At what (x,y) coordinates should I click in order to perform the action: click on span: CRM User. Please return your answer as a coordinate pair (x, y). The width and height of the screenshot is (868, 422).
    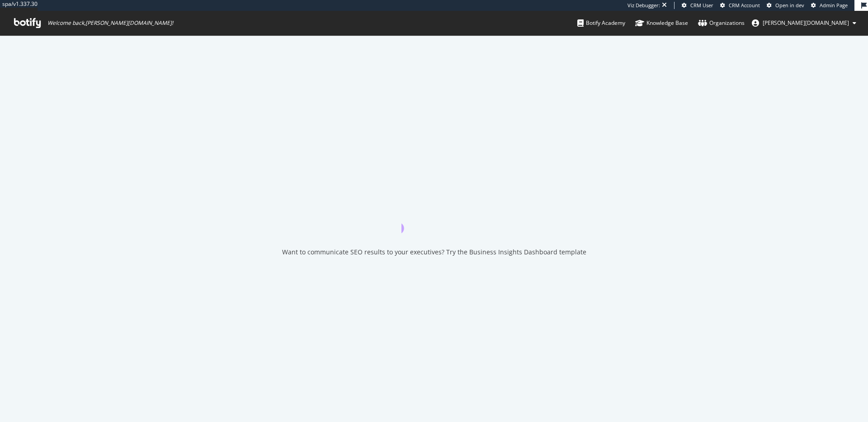
    Looking at the image, I should click on (702, 5).